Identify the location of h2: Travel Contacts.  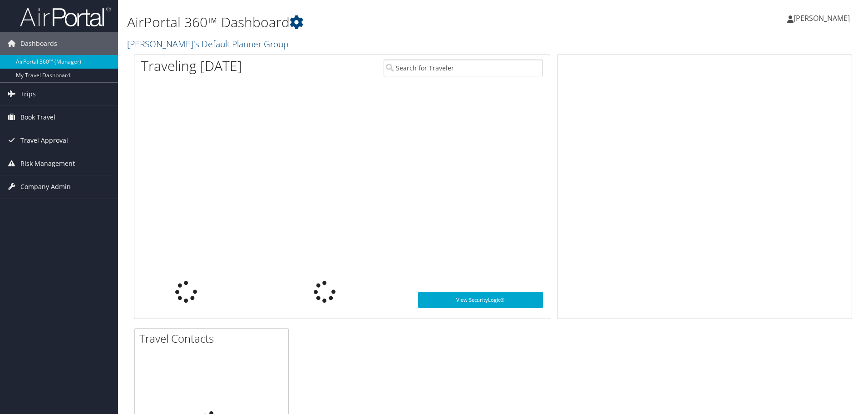
(214, 339).